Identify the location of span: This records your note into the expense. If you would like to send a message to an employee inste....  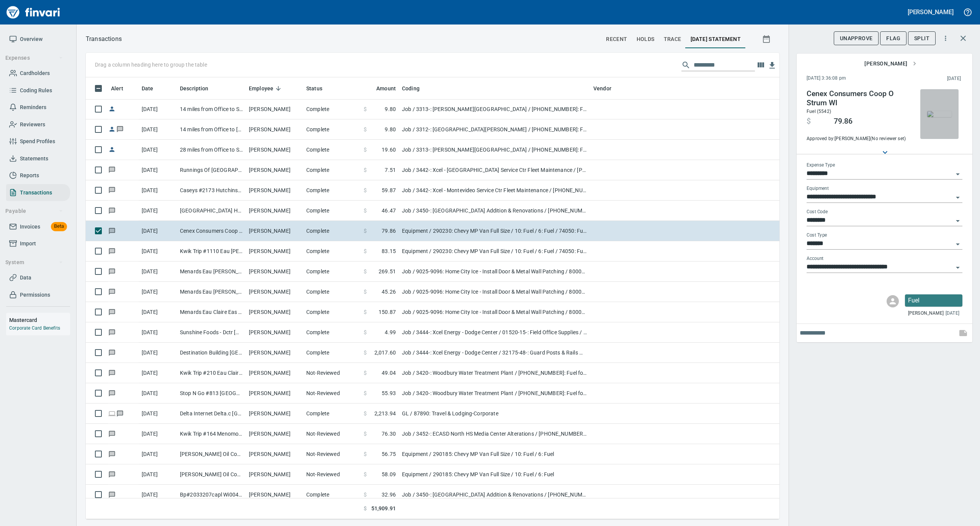
(963, 334).